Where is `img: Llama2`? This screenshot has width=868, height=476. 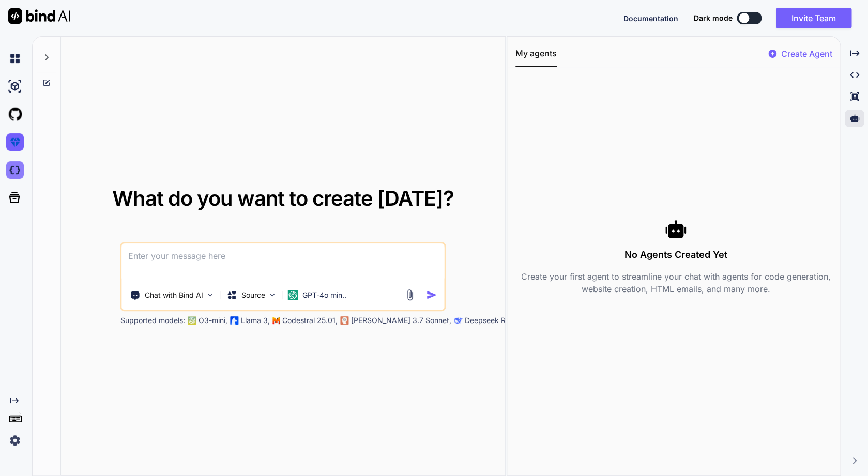
img: Llama2 is located at coordinates (235, 321).